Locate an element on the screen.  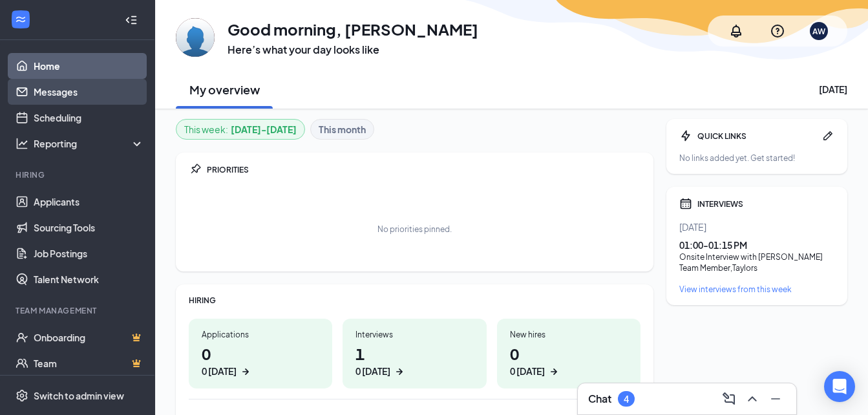
div: Team Management is located at coordinates (78, 310).